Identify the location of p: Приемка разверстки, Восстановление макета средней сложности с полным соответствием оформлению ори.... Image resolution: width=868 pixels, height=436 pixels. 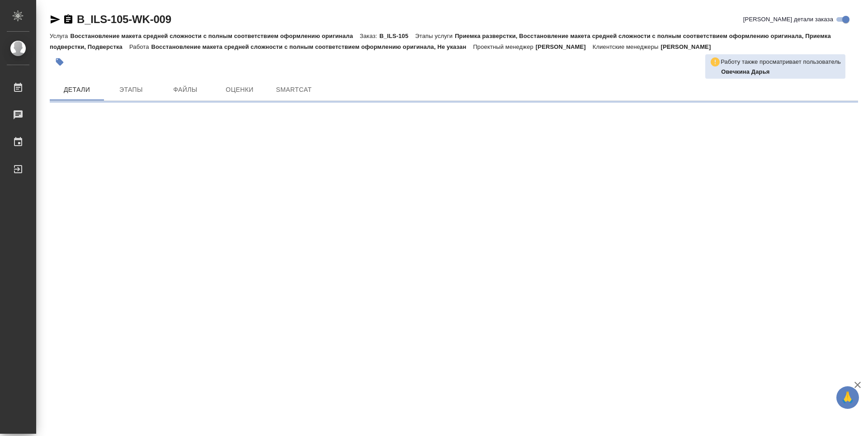
(440, 41).